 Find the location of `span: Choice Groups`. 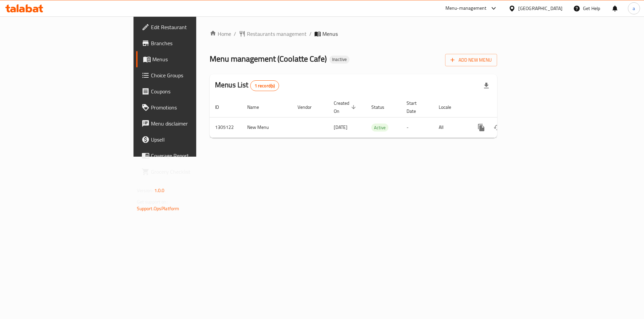

span: Choice Groups is located at coordinates (193, 75).